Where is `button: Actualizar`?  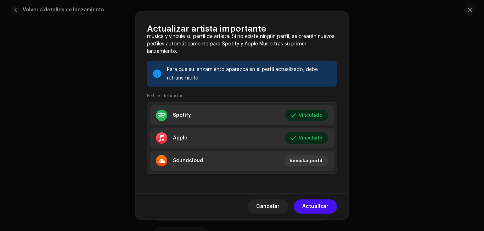
button: Actualizar is located at coordinates (315, 206).